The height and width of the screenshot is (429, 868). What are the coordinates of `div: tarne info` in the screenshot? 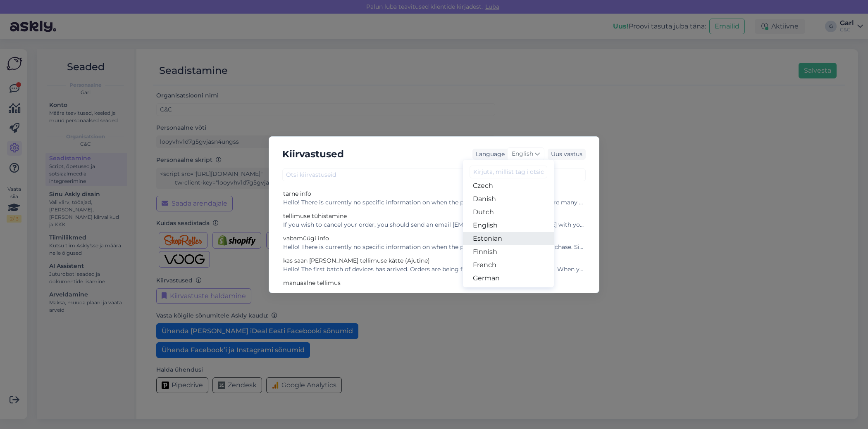 It's located at (434, 194).